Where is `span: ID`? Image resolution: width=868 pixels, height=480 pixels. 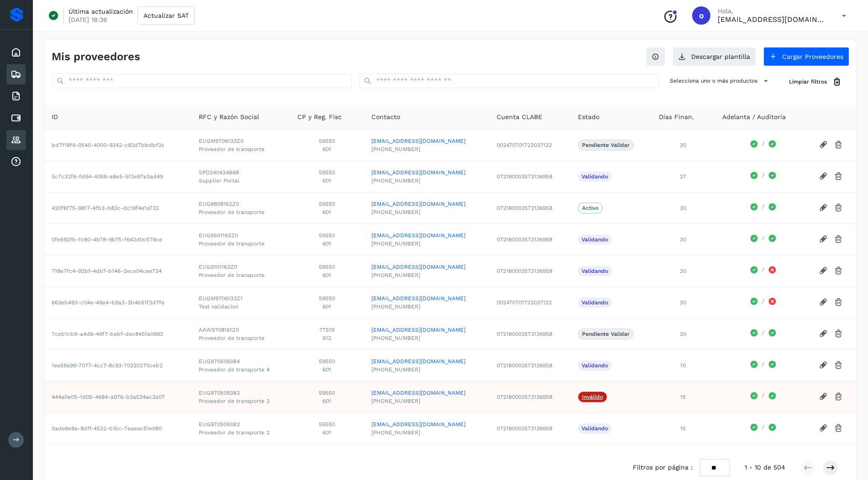
span: ID is located at coordinates (55, 117).